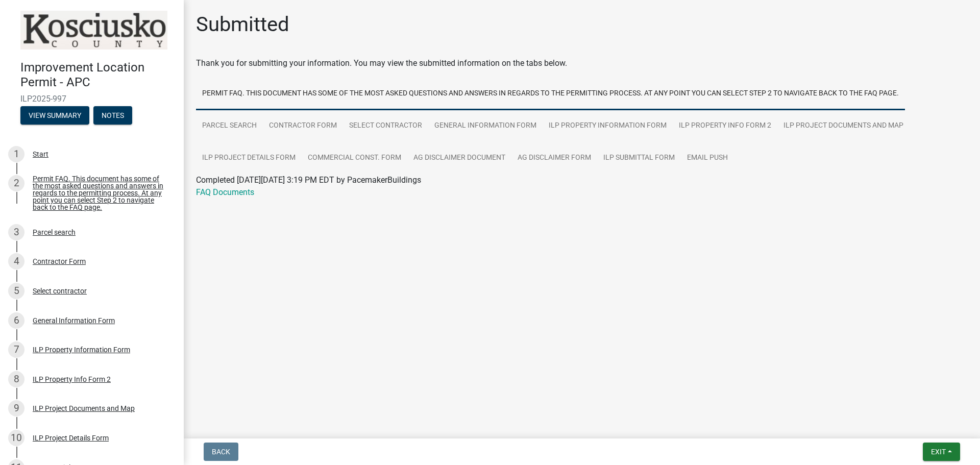 The width and height of the screenshot is (980, 465). I want to click on button: View Summary, so click(55, 115).